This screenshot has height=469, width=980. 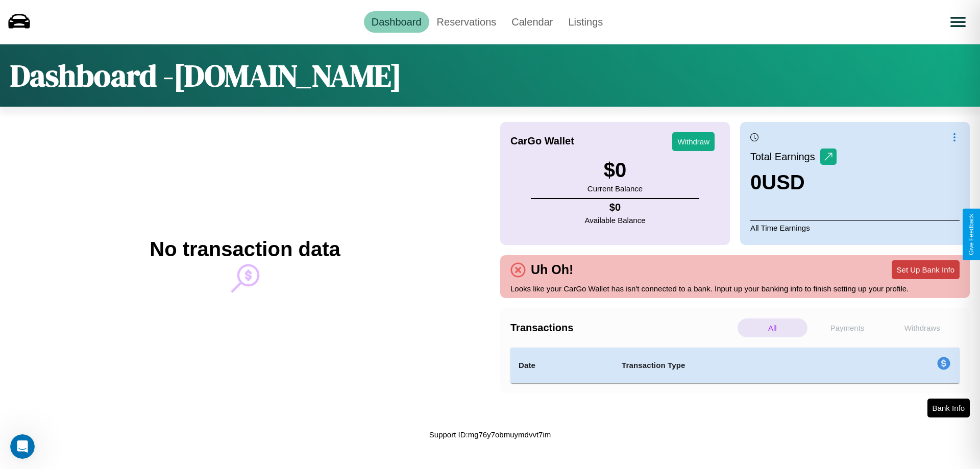 I want to click on a: Calendar, so click(x=532, y=22).